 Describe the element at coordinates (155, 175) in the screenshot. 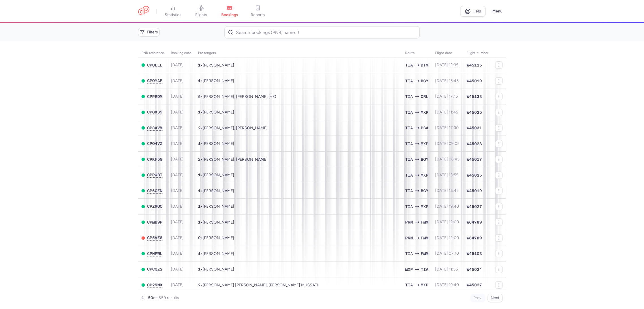

I see `span: CPPWBT` at that location.